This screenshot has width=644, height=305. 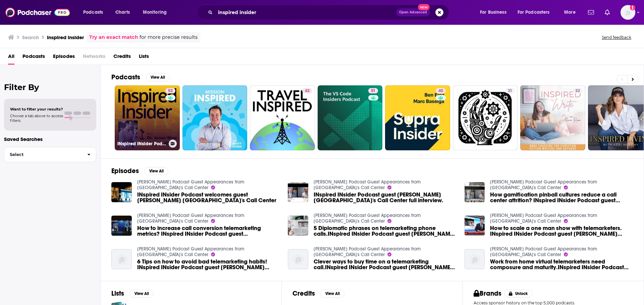 What do you see at coordinates (50, 139) in the screenshot?
I see `p: Saved Searches` at bounding box center [50, 139].